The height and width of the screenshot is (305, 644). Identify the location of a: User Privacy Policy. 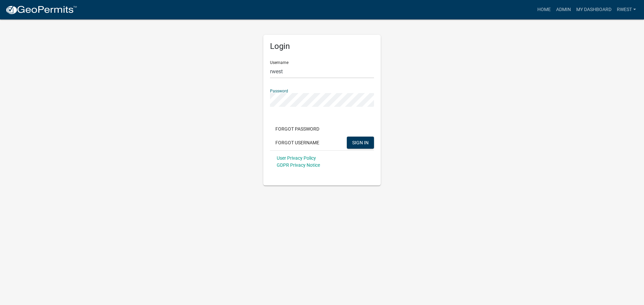
(296, 158).